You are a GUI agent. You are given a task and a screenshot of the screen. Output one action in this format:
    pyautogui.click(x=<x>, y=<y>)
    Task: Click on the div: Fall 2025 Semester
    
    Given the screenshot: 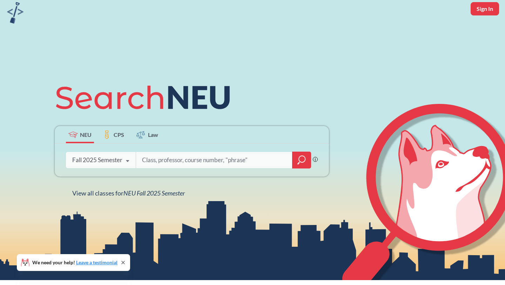 What is the action you would take?
    pyautogui.click(x=97, y=160)
    